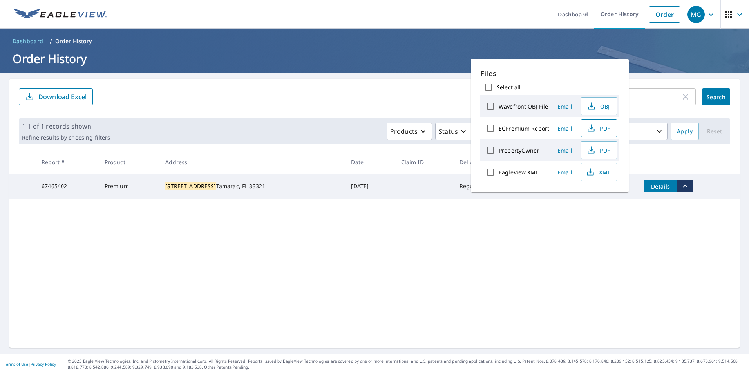  I want to click on h1: Order History, so click(374, 58).